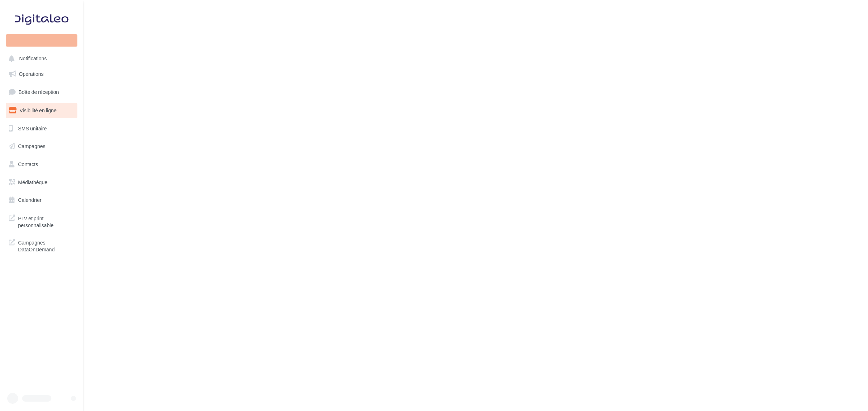 The image size is (868, 411). Describe the element at coordinates (41, 200) in the screenshot. I see `a: Calendrier` at that location.